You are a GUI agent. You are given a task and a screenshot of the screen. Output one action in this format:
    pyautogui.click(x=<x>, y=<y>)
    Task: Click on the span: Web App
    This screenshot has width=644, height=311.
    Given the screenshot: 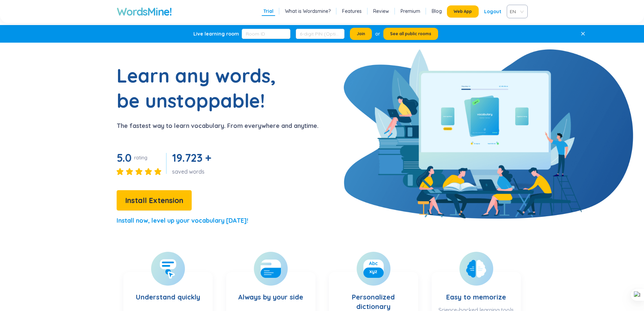 What is the action you would take?
    pyautogui.click(x=463, y=12)
    